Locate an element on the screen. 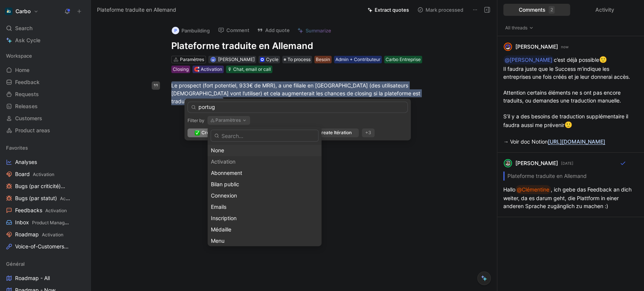 The image size is (644, 291). span: Menu is located at coordinates (218, 240).